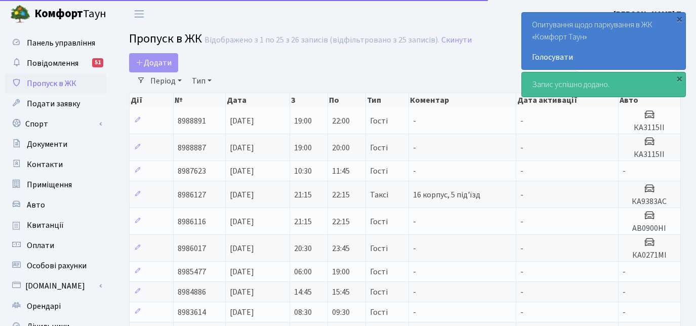  Describe the element at coordinates (341, 222) in the screenshot. I see `span: 22:15` at that location.